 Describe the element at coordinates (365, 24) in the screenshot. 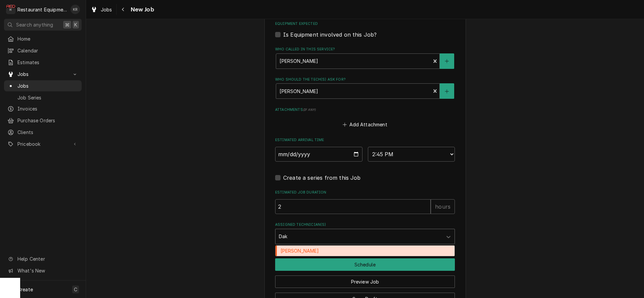

I see `label: Equipment Expected` at that location.